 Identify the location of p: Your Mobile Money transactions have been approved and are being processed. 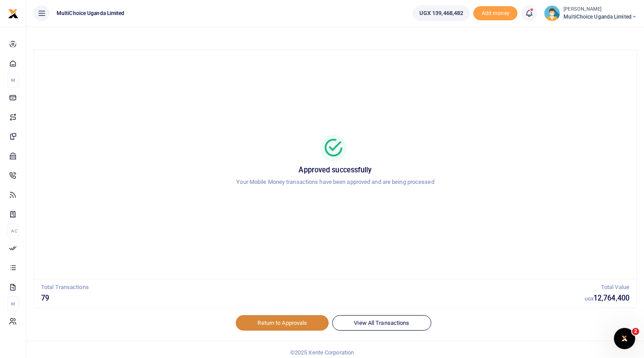
(335, 182).